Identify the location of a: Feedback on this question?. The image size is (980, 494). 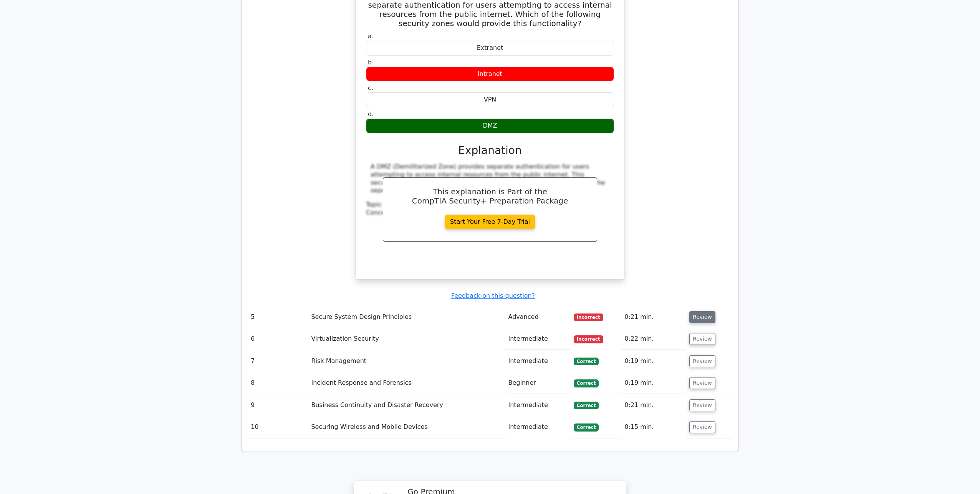
(493, 296).